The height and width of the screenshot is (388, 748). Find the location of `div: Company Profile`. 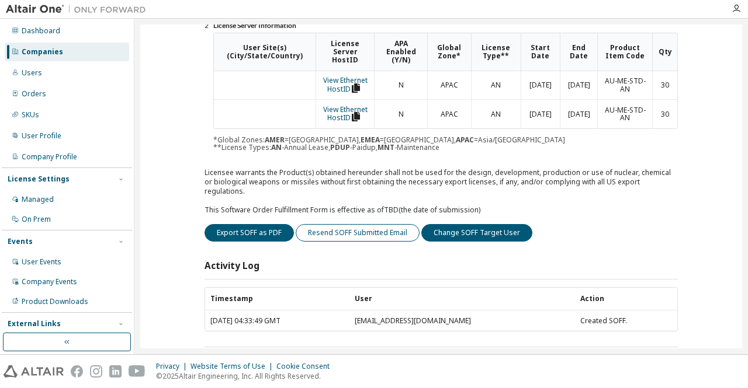

div: Company Profile is located at coordinates (49, 157).